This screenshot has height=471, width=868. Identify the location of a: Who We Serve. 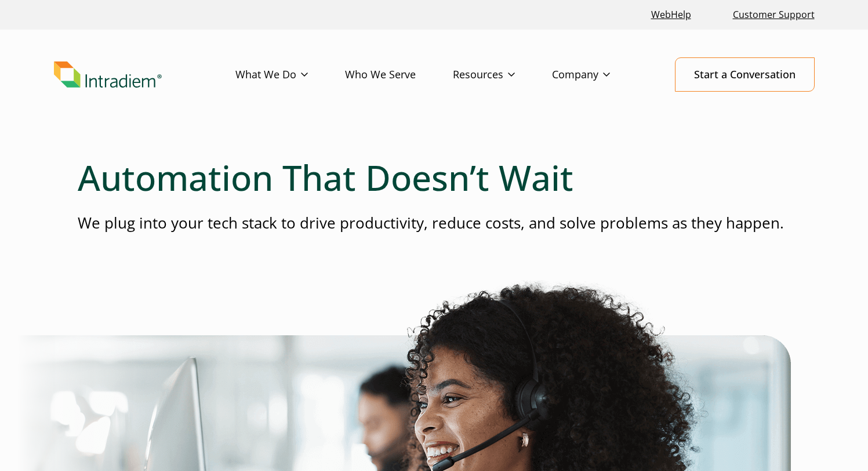
(399, 75).